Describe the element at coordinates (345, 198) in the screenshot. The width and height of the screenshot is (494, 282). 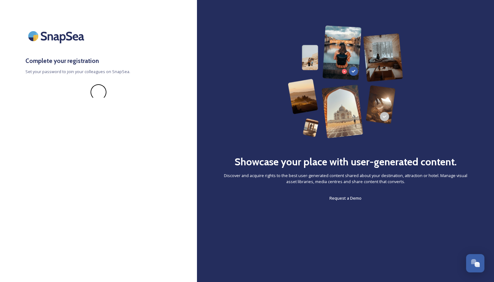
I see `a: Request a Demo` at that location.